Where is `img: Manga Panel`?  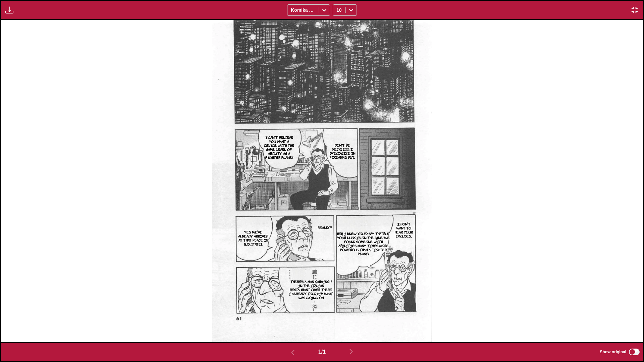 img: Manga Panel is located at coordinates (322, 181).